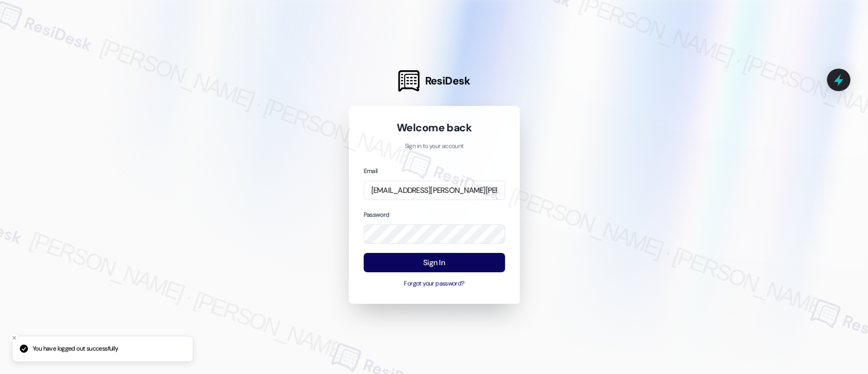 This screenshot has height=374, width=868. I want to click on span: ResiDesk, so click(447, 81).